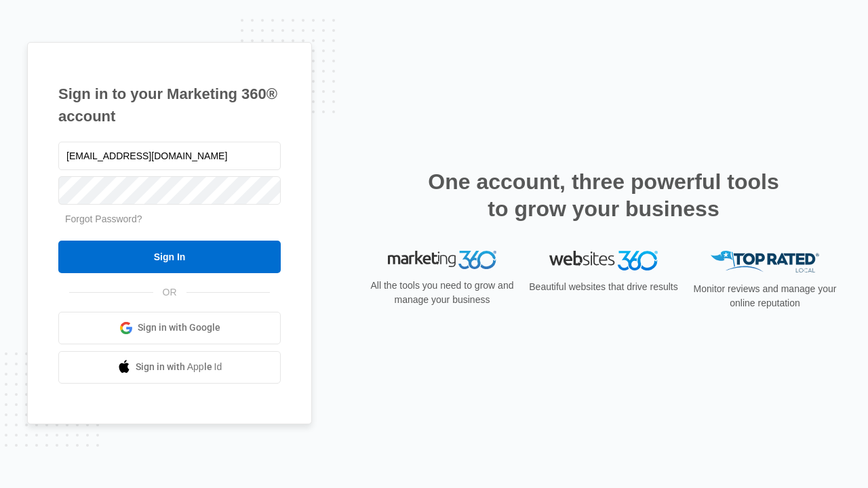  What do you see at coordinates (764, 262) in the screenshot?
I see `img: Top Rated Local` at bounding box center [764, 262].